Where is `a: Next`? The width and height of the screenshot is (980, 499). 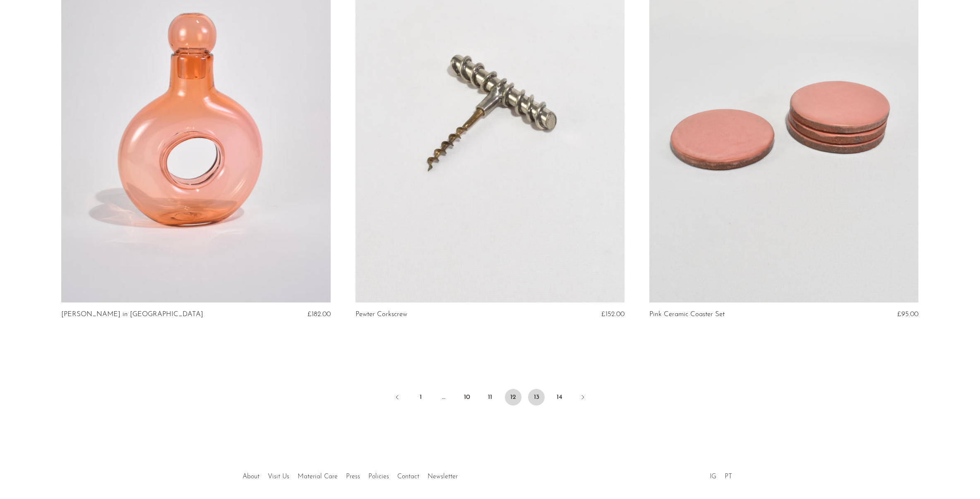 a: Next is located at coordinates (583, 398).